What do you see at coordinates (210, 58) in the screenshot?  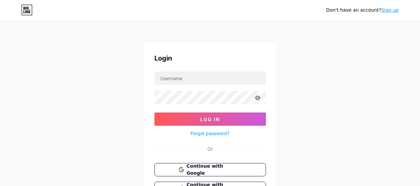 I see `div: Login` at bounding box center [210, 58].